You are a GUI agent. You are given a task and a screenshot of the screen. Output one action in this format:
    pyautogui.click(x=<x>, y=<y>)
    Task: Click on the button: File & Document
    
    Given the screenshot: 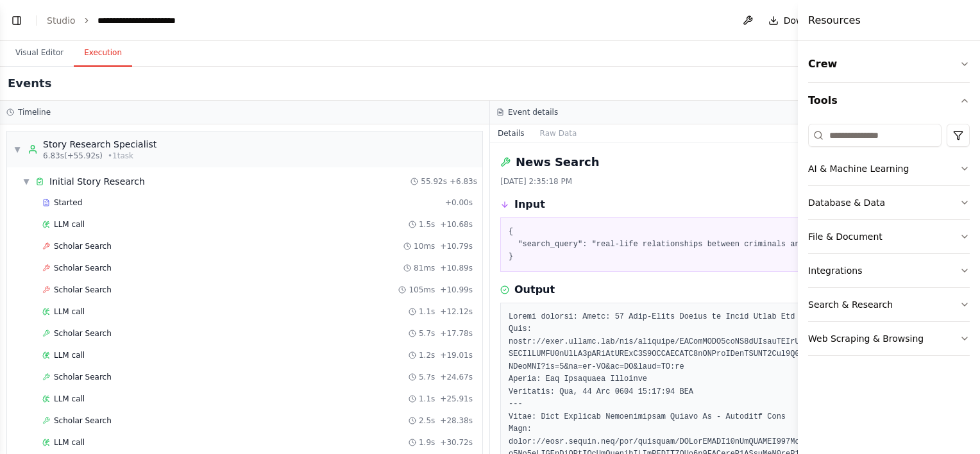 What is the action you would take?
    pyautogui.click(x=889, y=236)
    